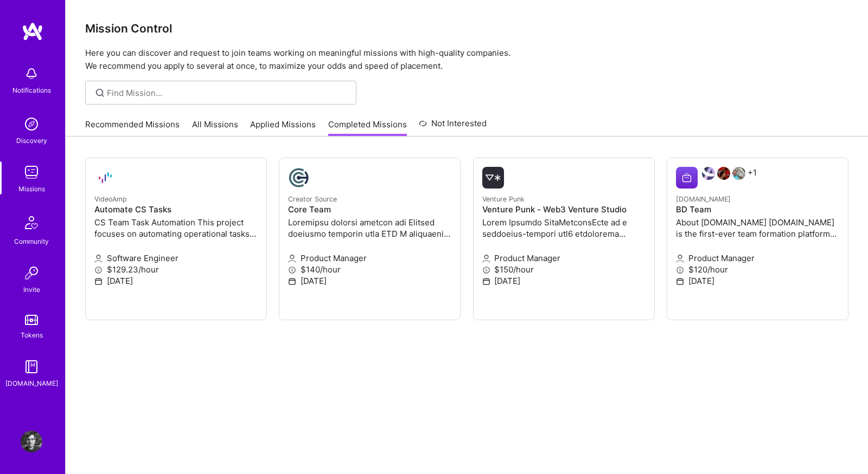 This screenshot has width=868, height=474. What do you see at coordinates (100, 92) in the screenshot?
I see `i: icon SearchGrey` at bounding box center [100, 92].